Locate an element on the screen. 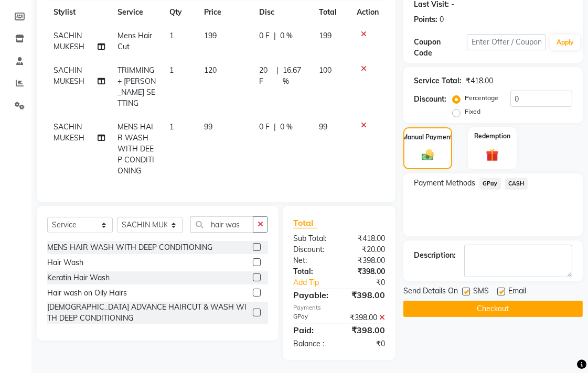 The image size is (588, 373). span: Payment Methods is located at coordinates (444, 183).